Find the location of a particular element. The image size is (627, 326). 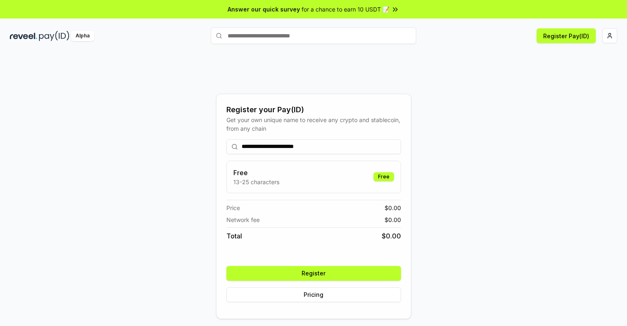

div: Alpha is located at coordinates (83, 36).